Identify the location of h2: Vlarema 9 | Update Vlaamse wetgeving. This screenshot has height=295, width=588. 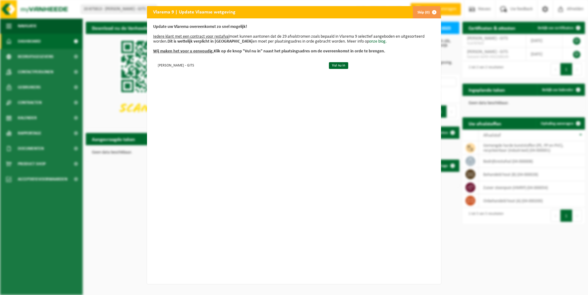
(194, 12).